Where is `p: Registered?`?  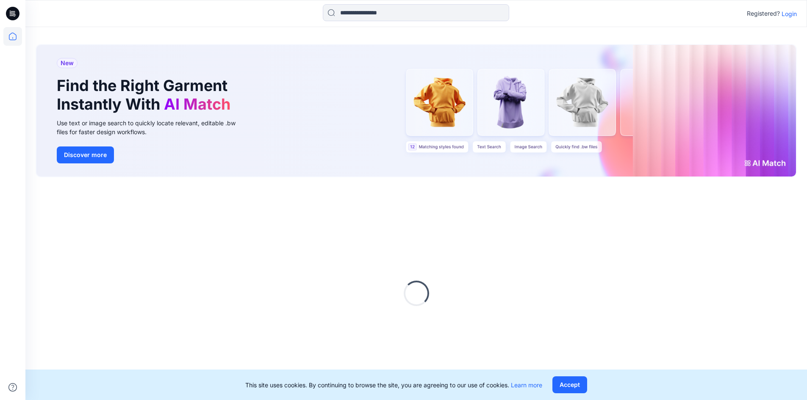
p: Registered? is located at coordinates (763, 14).